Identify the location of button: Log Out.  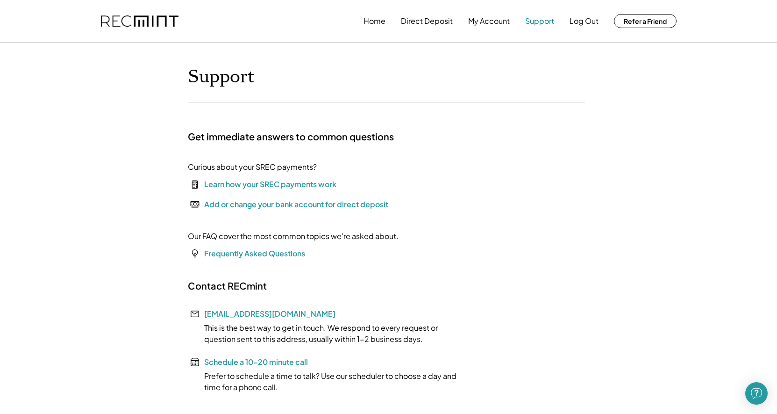
(584, 21).